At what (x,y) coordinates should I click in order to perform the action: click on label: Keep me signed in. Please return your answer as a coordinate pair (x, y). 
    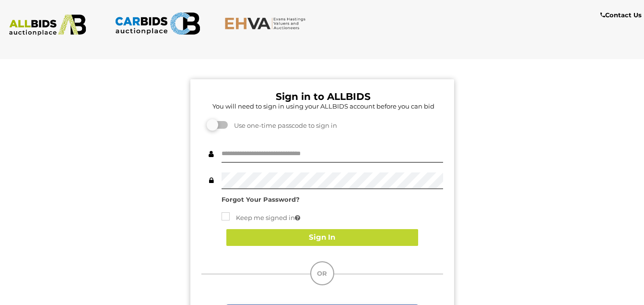
    Looking at the image, I should click on (261, 217).